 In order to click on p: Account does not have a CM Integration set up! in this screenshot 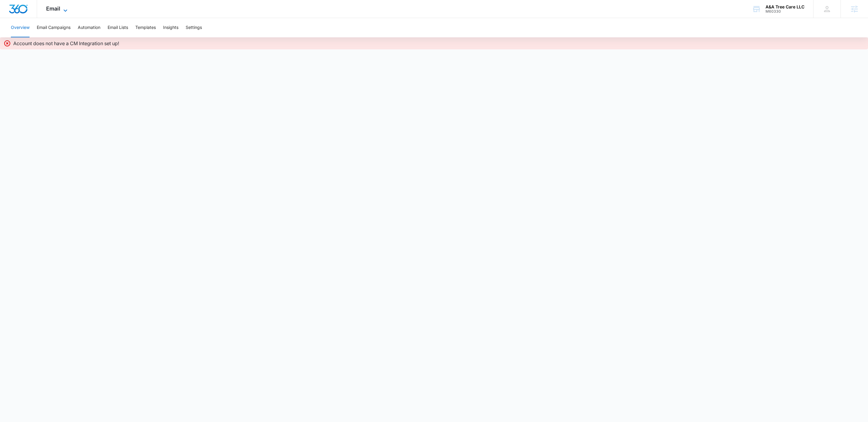, I will do `click(66, 43)`.